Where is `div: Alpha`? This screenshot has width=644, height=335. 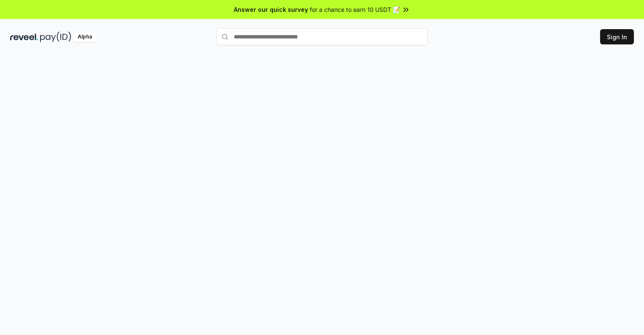 div: Alpha is located at coordinates (85, 37).